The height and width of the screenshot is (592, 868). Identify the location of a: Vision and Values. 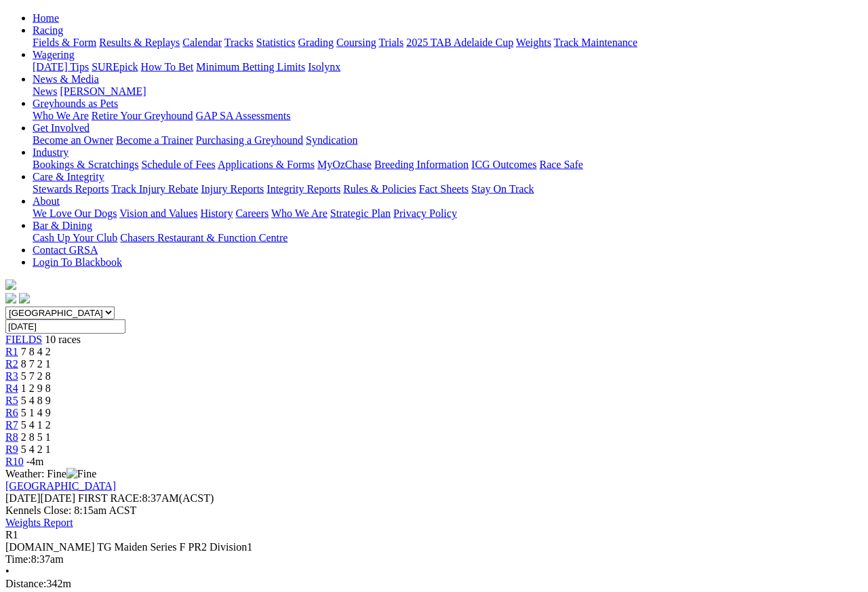
(158, 213).